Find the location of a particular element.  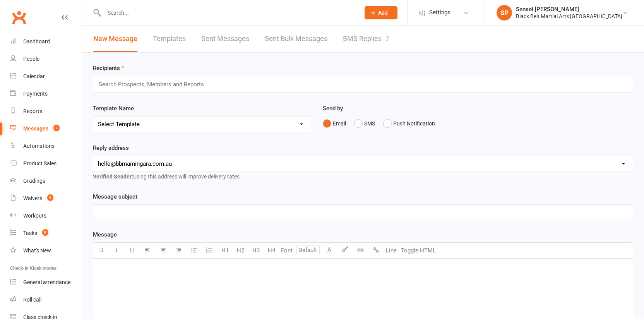

div: Messages is located at coordinates (36, 128).